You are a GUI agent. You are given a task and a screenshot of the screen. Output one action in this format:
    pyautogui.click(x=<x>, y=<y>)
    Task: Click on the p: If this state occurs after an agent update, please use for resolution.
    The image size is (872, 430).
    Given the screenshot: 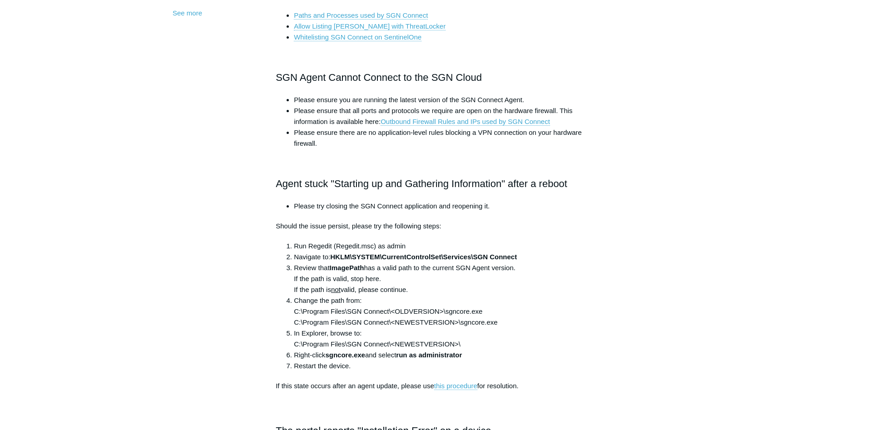 What is the action you would take?
    pyautogui.click(x=436, y=386)
    